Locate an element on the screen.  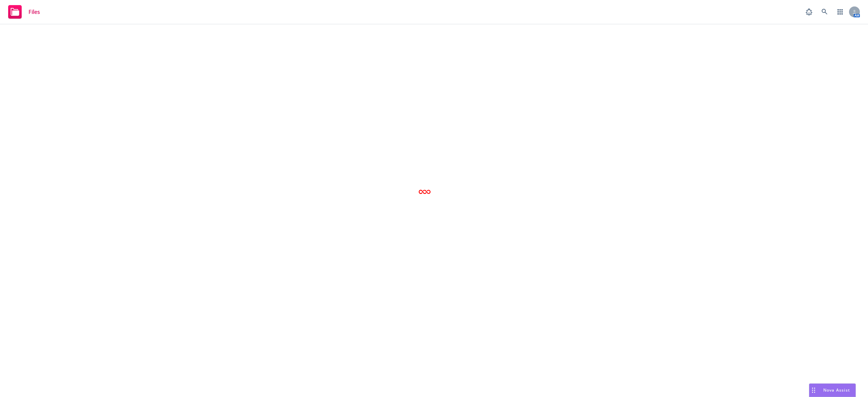
button: Nova Assist is located at coordinates (833, 390).